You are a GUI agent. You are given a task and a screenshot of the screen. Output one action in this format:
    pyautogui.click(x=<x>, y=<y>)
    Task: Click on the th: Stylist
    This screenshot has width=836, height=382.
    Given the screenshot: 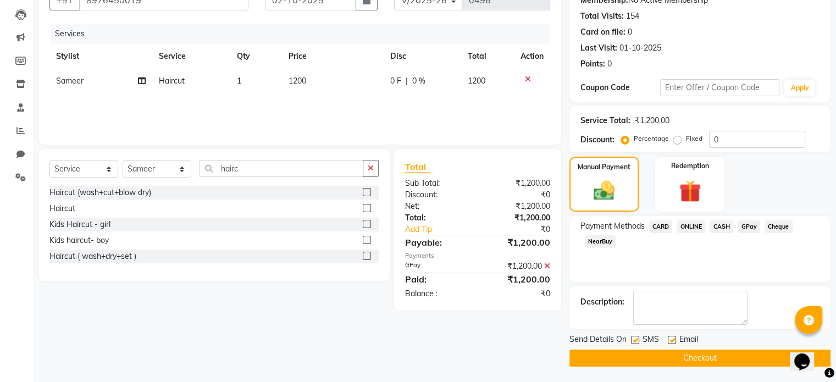 What is the action you would take?
    pyautogui.click(x=101, y=56)
    